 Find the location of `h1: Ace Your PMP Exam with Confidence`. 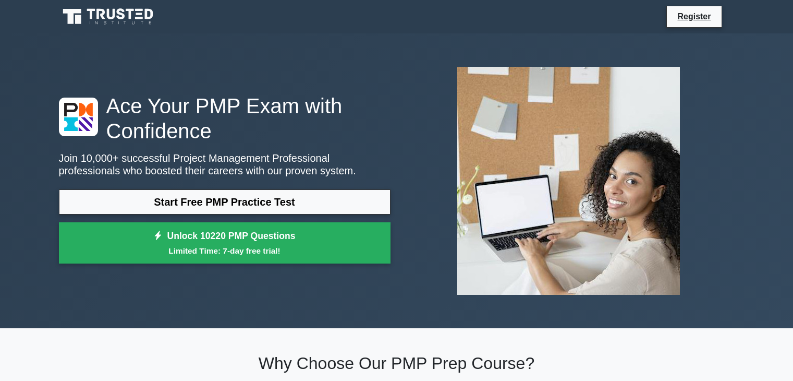

h1: Ace Your PMP Exam with Confidence is located at coordinates (225, 118).